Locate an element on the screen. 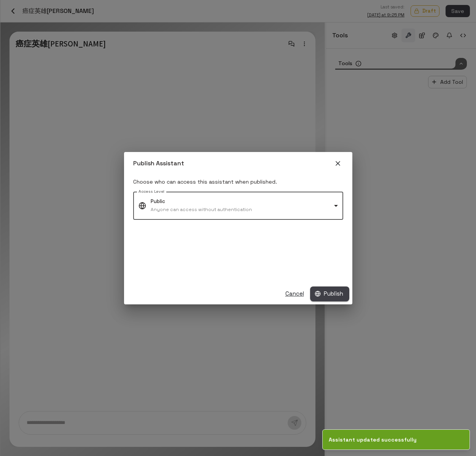 The image size is (476, 456). span: Anyone can access without authentication is located at coordinates (202, 210).